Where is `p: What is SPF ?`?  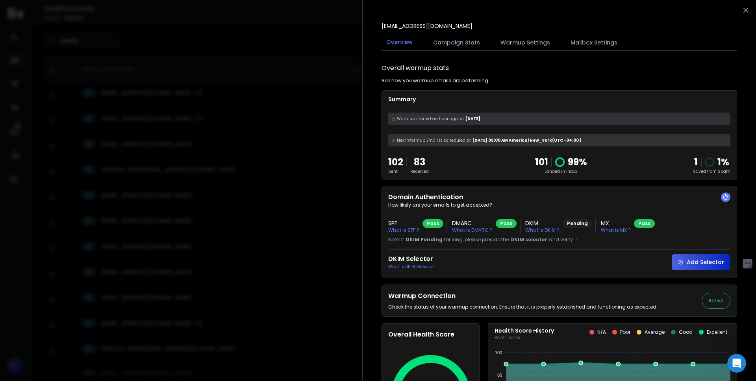 p: What is SPF ? is located at coordinates (403, 230).